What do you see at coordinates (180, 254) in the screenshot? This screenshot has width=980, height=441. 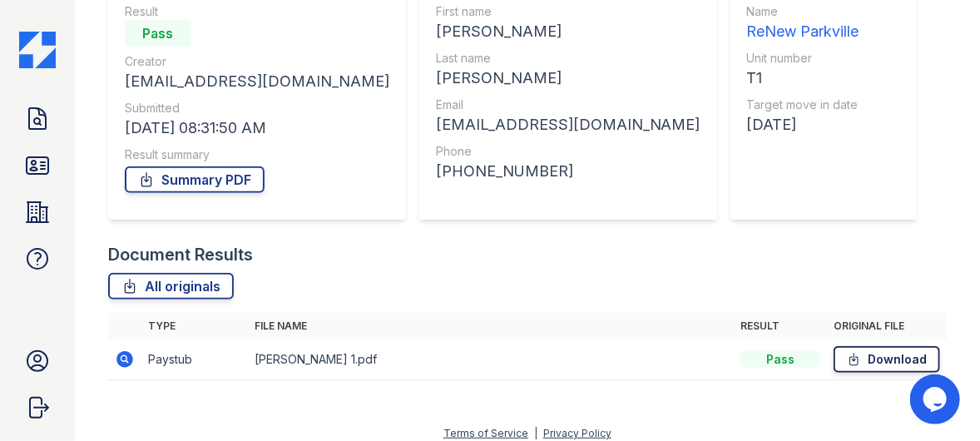 I see `div: Document Results` at bounding box center [180, 254].